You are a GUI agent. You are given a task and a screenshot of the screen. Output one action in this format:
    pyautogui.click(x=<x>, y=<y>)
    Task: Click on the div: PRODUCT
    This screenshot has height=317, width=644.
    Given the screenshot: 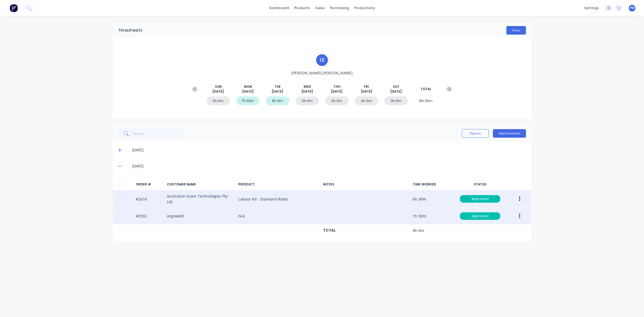 What is the action you would take?
    pyautogui.click(x=279, y=184)
    